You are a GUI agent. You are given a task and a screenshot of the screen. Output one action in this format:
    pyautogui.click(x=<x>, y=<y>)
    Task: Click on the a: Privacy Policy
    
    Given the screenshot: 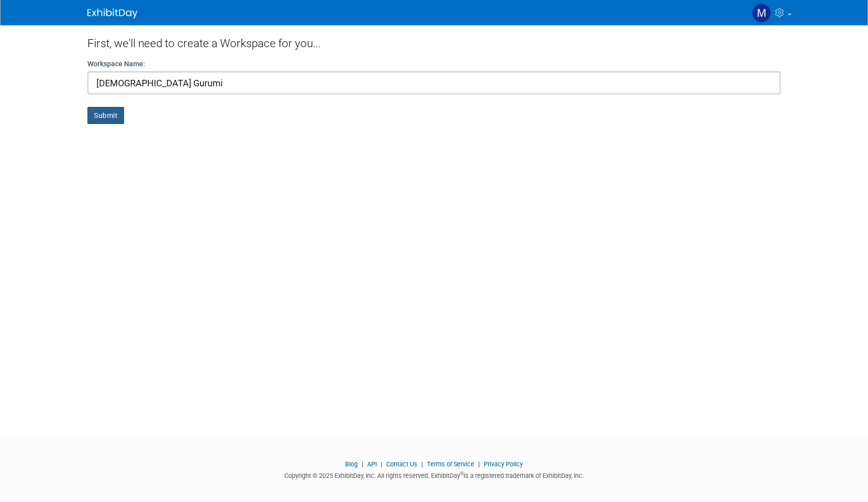 What is the action you would take?
    pyautogui.click(x=503, y=464)
    